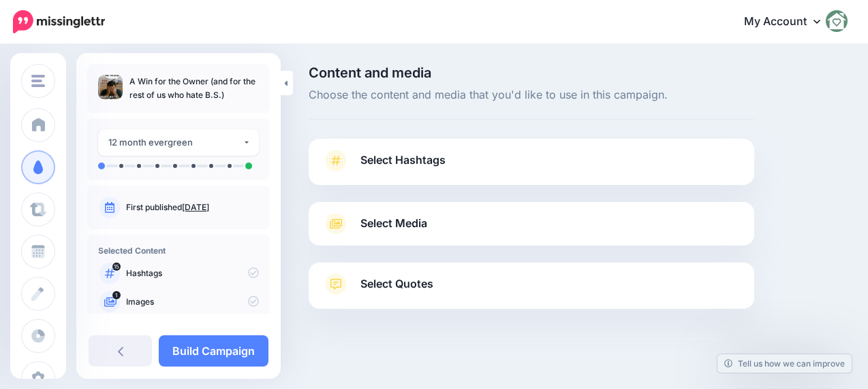 This screenshot has height=389, width=868. Describe the element at coordinates (784, 363) in the screenshot. I see `a: Tell us how we can improve` at that location.